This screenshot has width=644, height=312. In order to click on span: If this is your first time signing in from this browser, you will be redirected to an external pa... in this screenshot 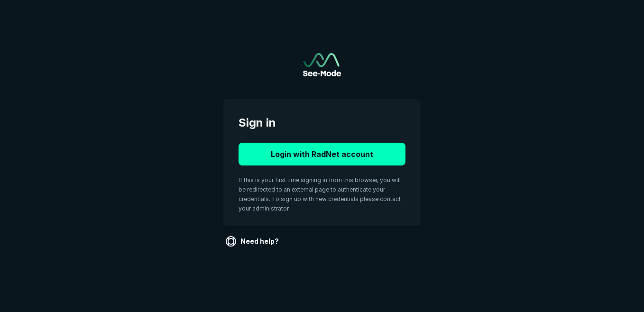, I will do `click(320, 194)`.